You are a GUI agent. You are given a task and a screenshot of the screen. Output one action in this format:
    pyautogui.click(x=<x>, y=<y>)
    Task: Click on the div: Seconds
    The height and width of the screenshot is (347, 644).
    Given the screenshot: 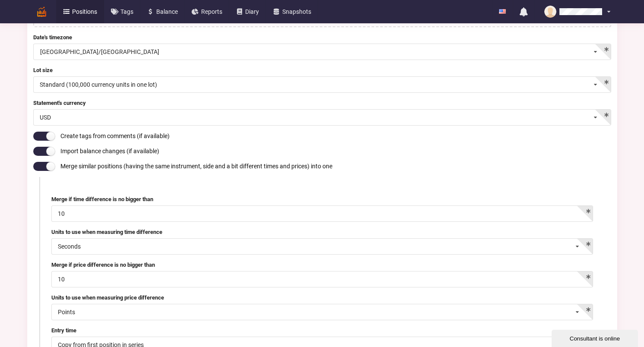 What is the action you would take?
    pyautogui.click(x=69, y=246)
    